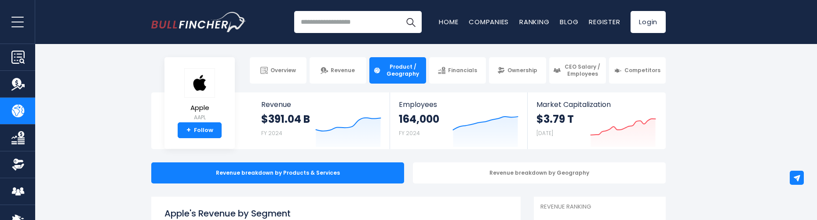 The image size is (817, 220). I want to click on span: Product / Geography, so click(403, 70).